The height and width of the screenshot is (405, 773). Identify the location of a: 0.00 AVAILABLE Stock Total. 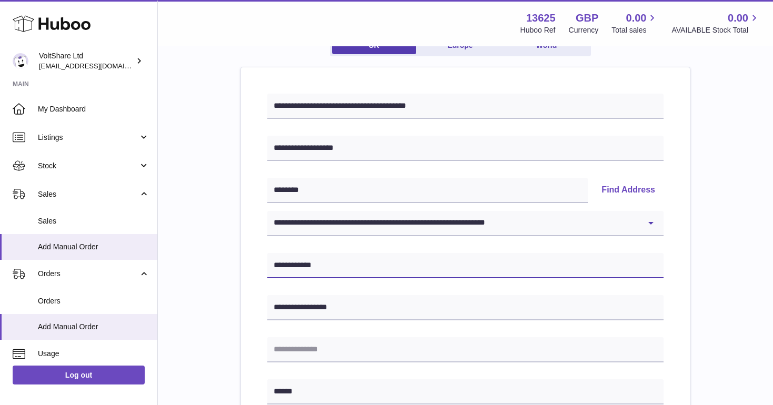
(715, 23).